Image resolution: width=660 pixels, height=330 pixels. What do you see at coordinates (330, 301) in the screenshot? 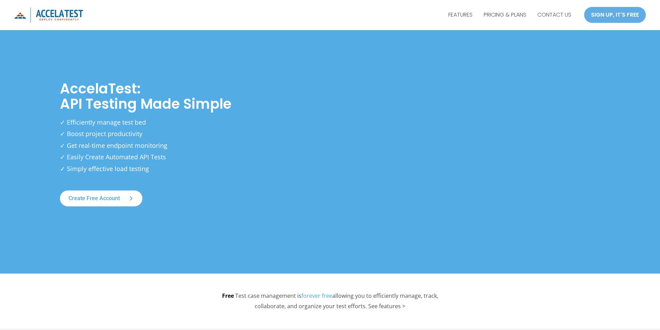
I see `p: Test case management is allowing you to efficiently manage, track, collaborate, and organize your...` at bounding box center [330, 301].